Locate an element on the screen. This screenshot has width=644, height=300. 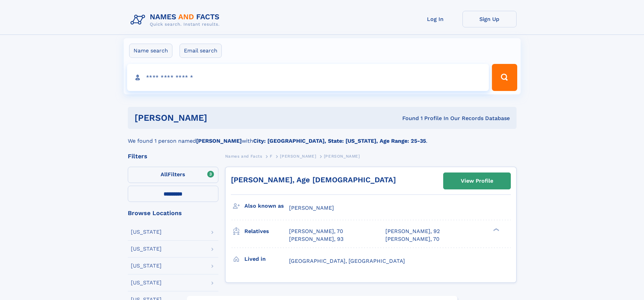
h3: Relatives is located at coordinates (267, 231).